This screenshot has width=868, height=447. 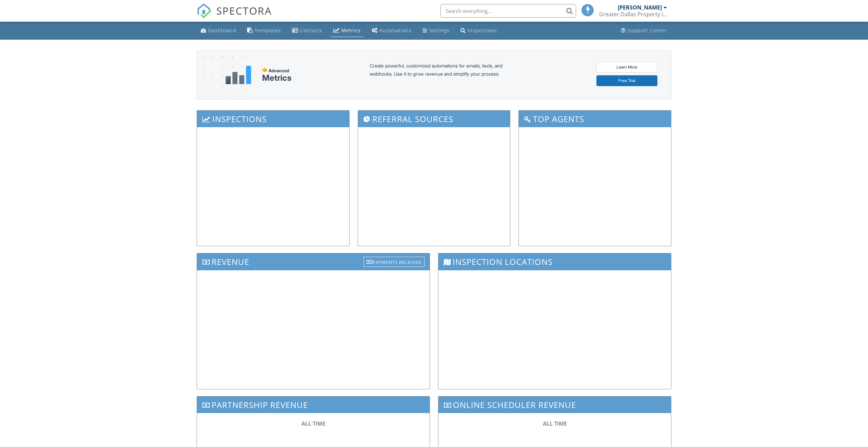 I want to click on div: Greater Dallas Property Inspections LLC, so click(x=633, y=14).